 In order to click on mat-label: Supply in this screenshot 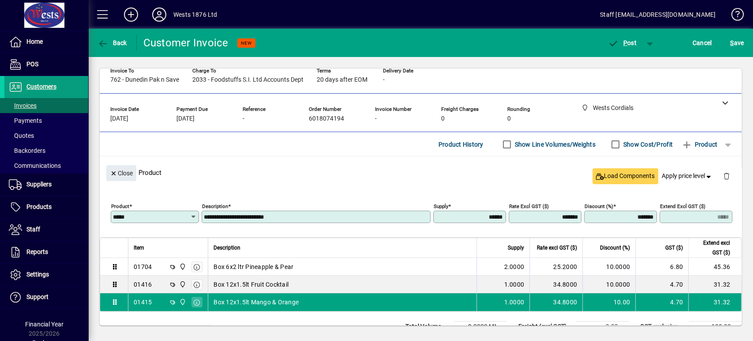, I will do `click(441, 206)`.